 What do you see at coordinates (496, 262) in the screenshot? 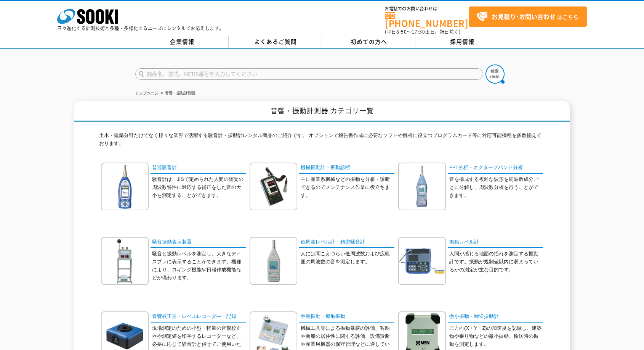
I see `p: 人間が感じる地面の揺れを測定する振動計です。振動が規制値以内に収まっているかの測定が主な目的です。` at bounding box center [496, 262].